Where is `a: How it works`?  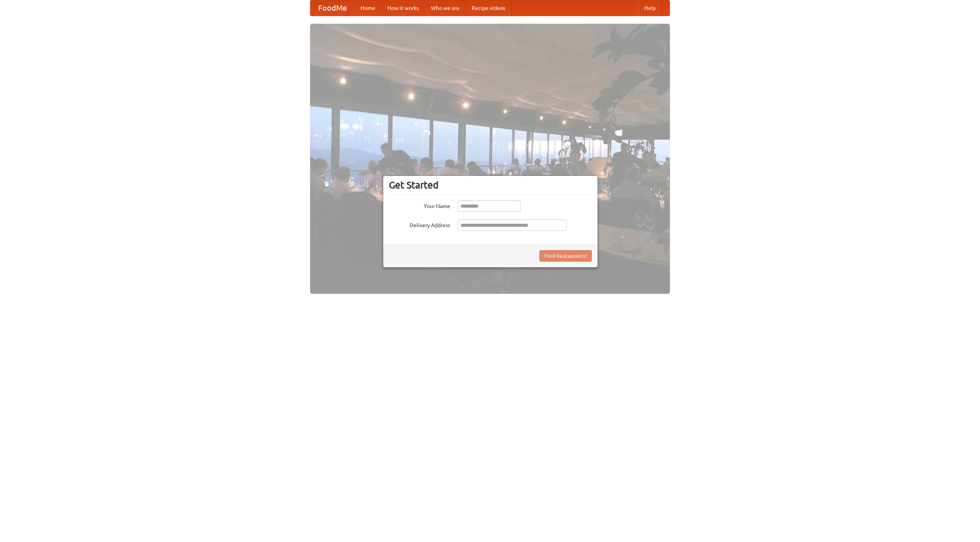
a: How it works is located at coordinates (404, 8).